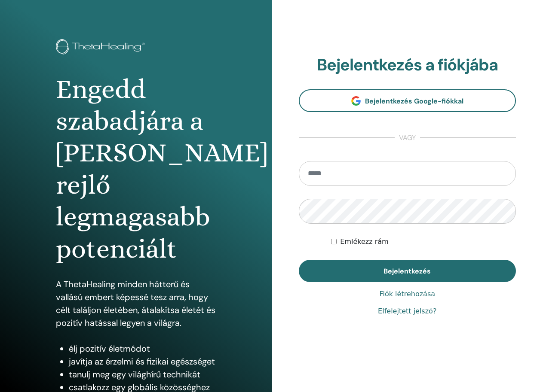 This screenshot has height=392, width=543. Describe the element at coordinates (407, 294) in the screenshot. I see `a: Fiók létrehozása` at that location.